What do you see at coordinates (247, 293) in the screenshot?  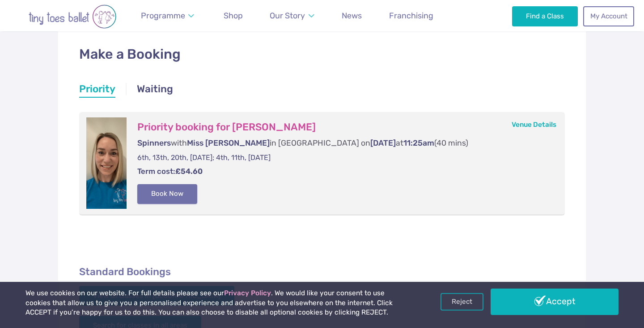 I see `a: Privacy Policy` at bounding box center [247, 293].